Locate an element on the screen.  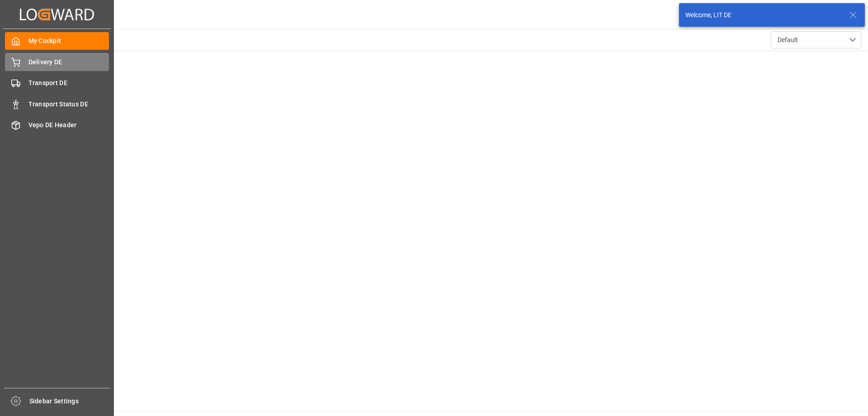
span: Sidebar Settings is located at coordinates (70, 401).